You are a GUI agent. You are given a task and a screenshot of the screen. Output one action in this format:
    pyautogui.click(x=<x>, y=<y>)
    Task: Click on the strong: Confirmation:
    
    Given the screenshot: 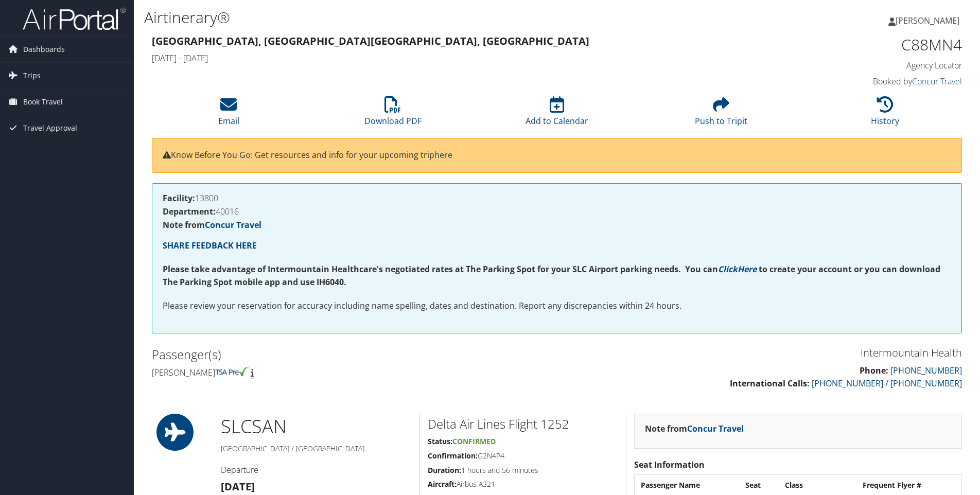 What is the action you would take?
    pyautogui.click(x=453, y=456)
    